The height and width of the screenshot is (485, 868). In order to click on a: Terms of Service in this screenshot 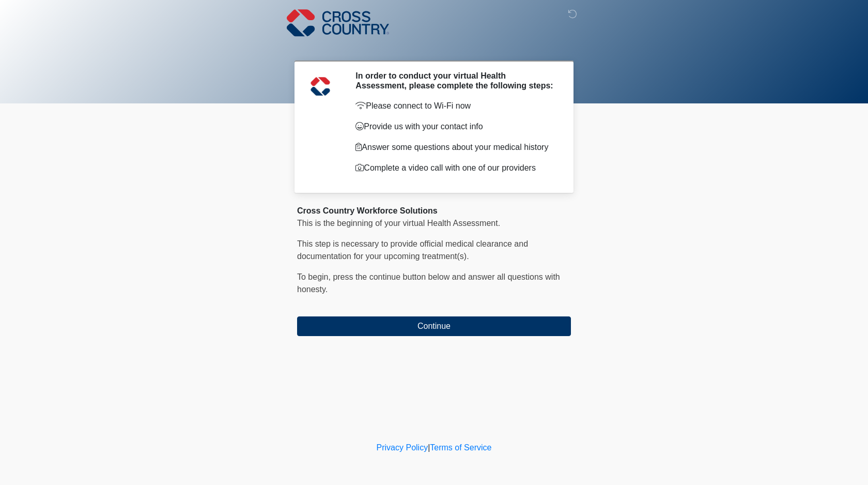, I will do `click(460, 447)`.